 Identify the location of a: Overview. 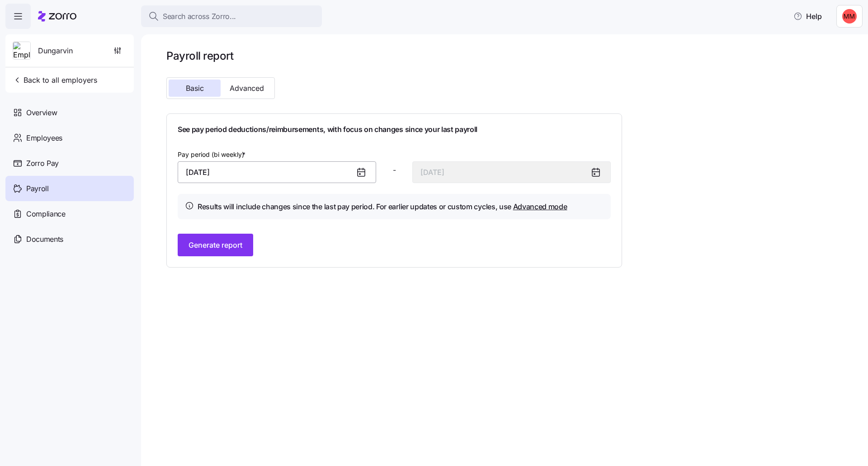
(69, 113).